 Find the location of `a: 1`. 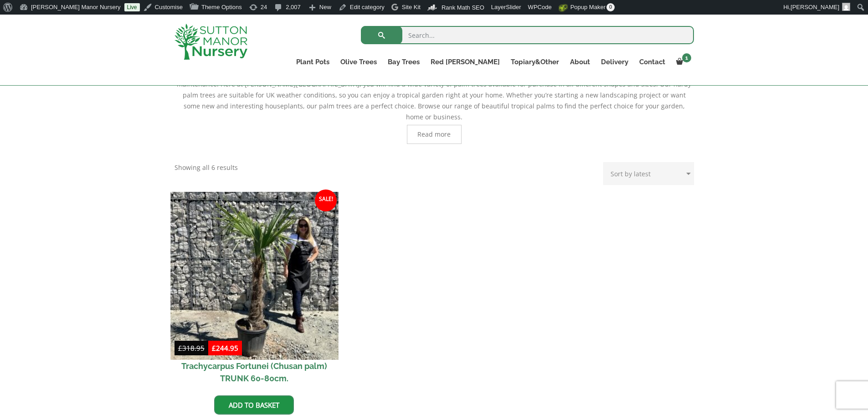

a: 1 is located at coordinates (682, 62).